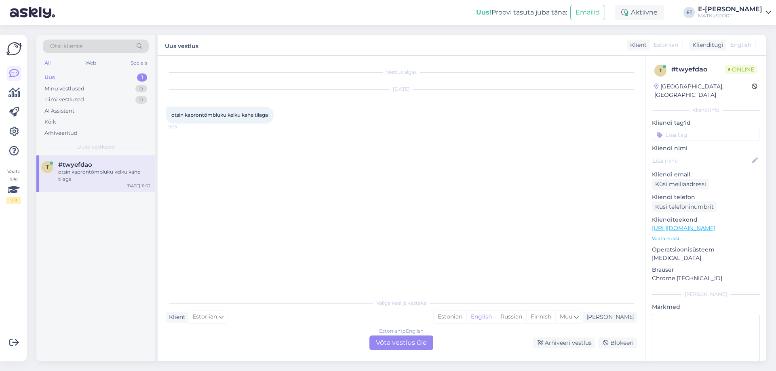  Describe the element at coordinates (50, 122) in the screenshot. I see `div: Kõik` at that location.